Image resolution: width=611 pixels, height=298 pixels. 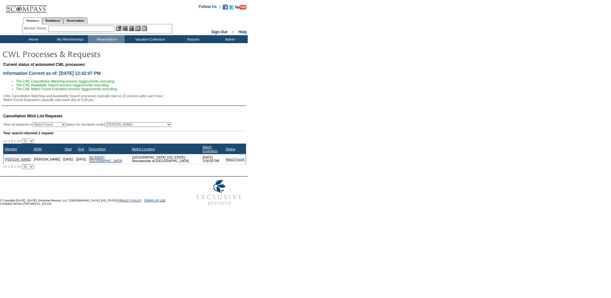 What do you see at coordinates (106, 39) in the screenshot?
I see `td: Reservations` at bounding box center [106, 39].